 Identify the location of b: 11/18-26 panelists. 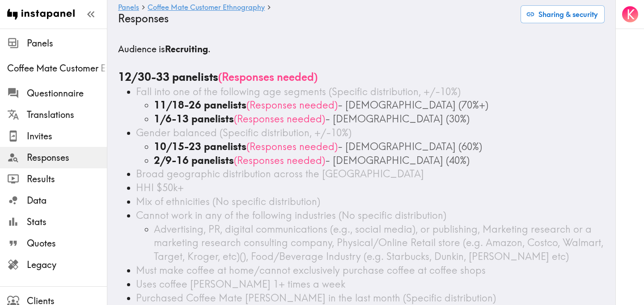
(200, 105).